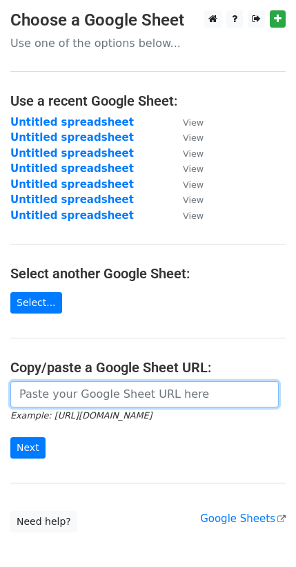  I want to click on div: Chat Widget, so click(262, 534).